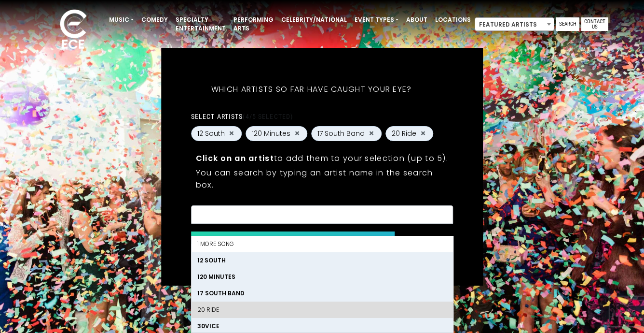 This screenshot has width=644, height=333. Describe the element at coordinates (595, 24) in the screenshot. I see `a: Contact Us` at that location.